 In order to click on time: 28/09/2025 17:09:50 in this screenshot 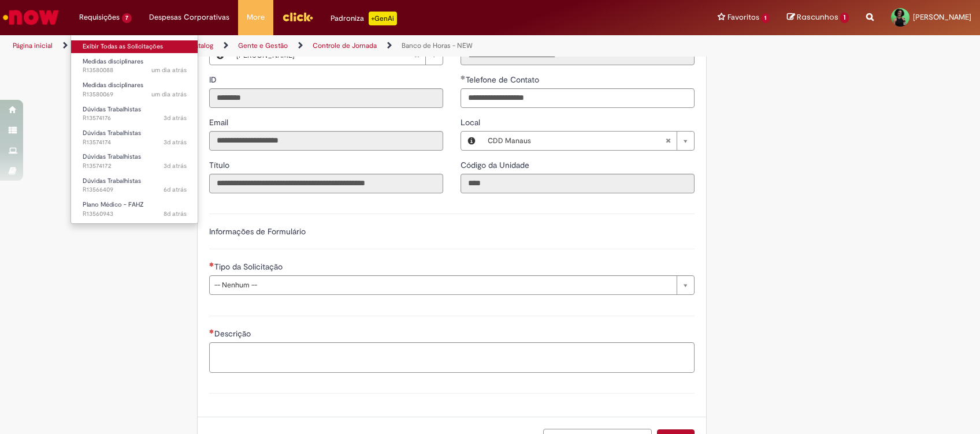, I will do `click(175, 166)`.